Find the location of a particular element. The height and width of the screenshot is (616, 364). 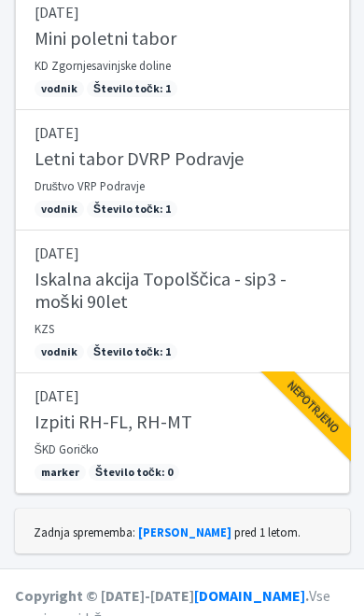

h5: Iskalna akcija Topolščica - sip3 - moški 90let is located at coordinates (182, 291).